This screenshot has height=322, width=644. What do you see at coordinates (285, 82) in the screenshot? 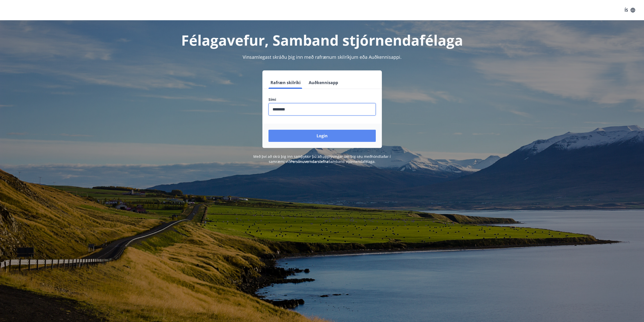
I see `button: Rafræn skilríki` at bounding box center [285, 82].